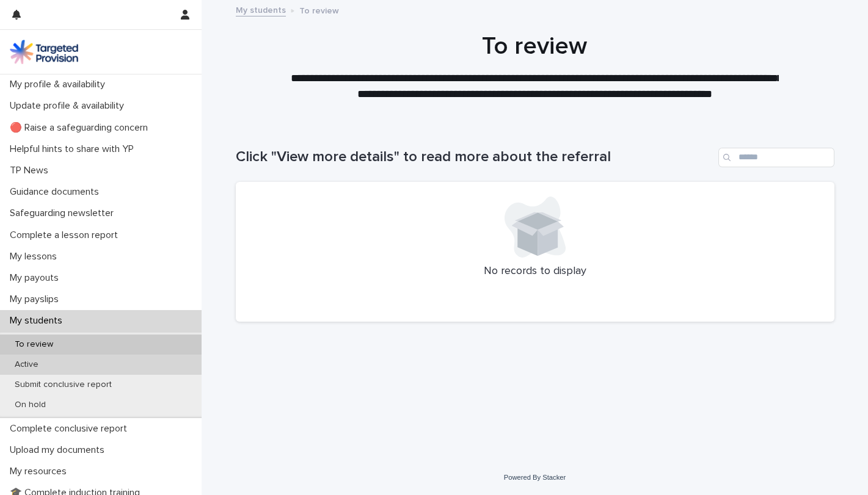 This screenshot has width=868, height=495. What do you see at coordinates (81, 127) in the screenshot?
I see `p: 🔴 Raise a safeguarding concern` at bounding box center [81, 127].